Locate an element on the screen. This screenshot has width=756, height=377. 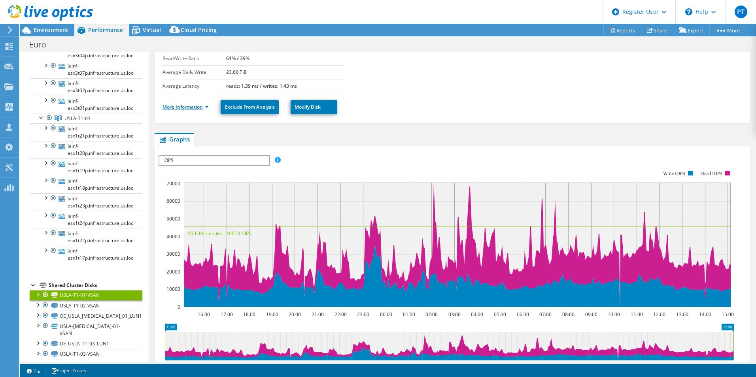
a: lainf-esx3t07p.infrastructure.us.loc is located at coordinates (86, 70).